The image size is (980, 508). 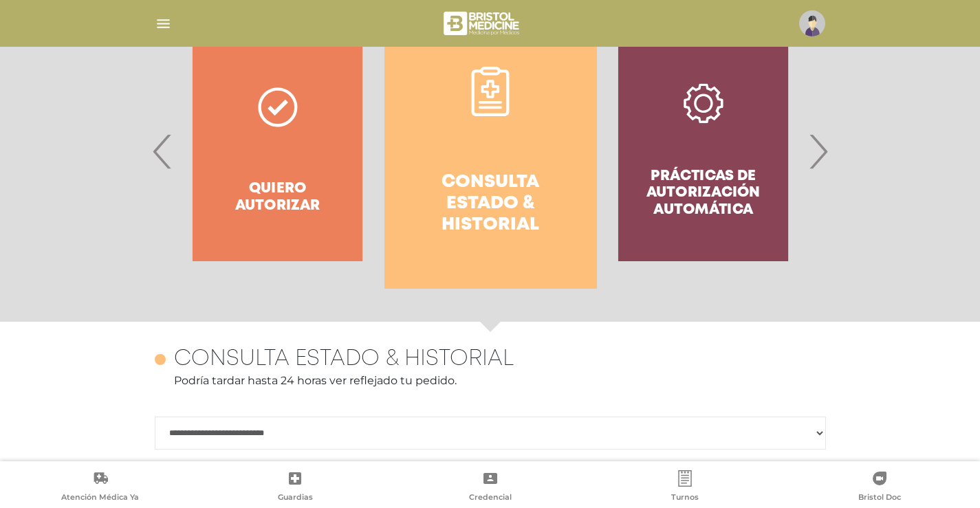 I want to click on span: Next, so click(x=818, y=151).